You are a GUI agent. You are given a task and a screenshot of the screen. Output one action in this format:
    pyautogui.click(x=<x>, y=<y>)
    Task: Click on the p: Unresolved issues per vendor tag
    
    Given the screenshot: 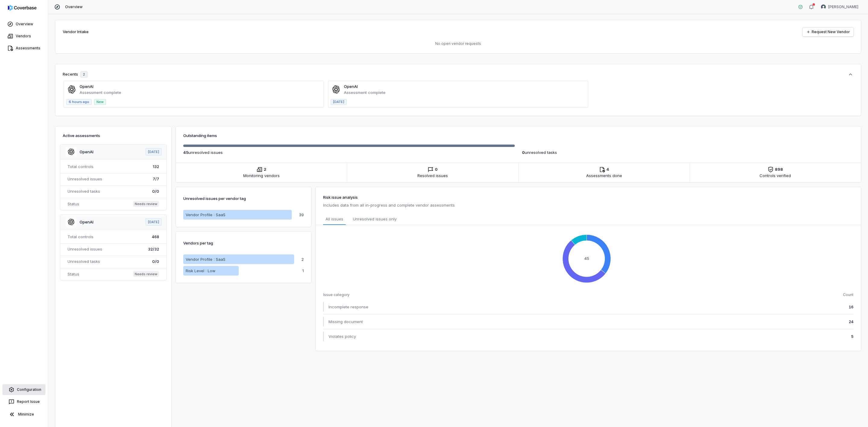 What is the action you would take?
    pyautogui.click(x=214, y=198)
    